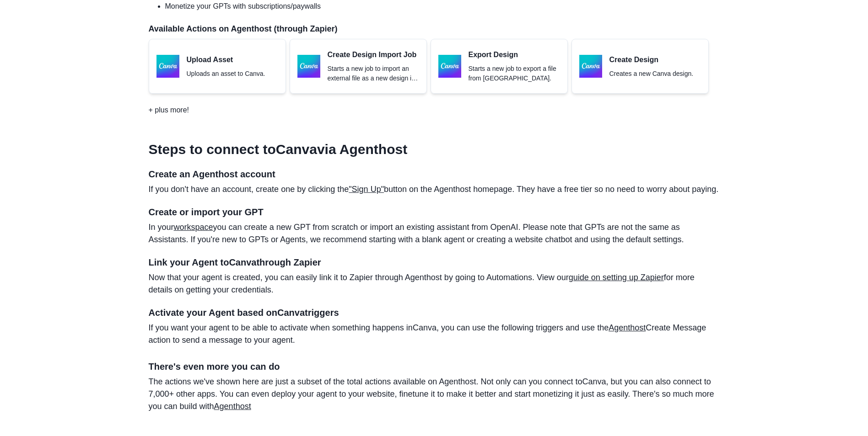 This screenshot has width=868, height=436. Describe the element at coordinates (366, 189) in the screenshot. I see `a: "Sign Up"` at that location.